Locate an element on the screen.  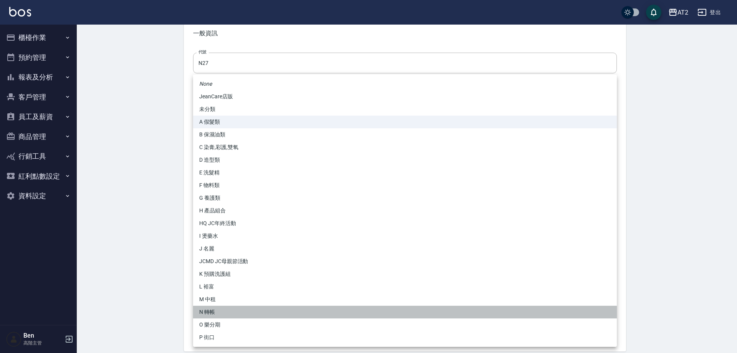
li: F 物料類 is located at coordinates (405, 185).